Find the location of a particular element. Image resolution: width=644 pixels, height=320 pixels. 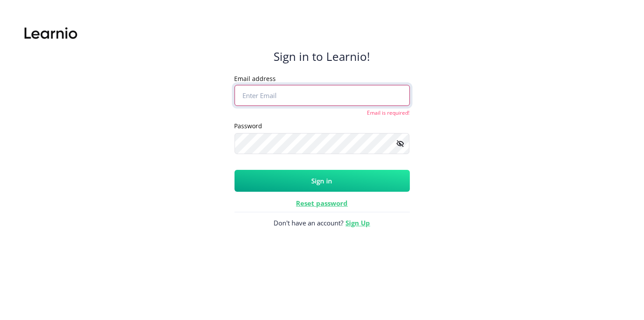

input: Enter Email is located at coordinates (322, 96).